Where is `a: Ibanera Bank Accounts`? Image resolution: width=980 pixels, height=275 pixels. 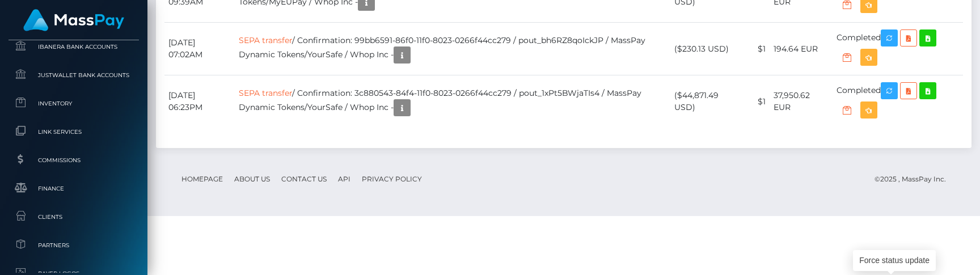 a: Ibanera Bank Accounts is located at coordinates (74, 47).